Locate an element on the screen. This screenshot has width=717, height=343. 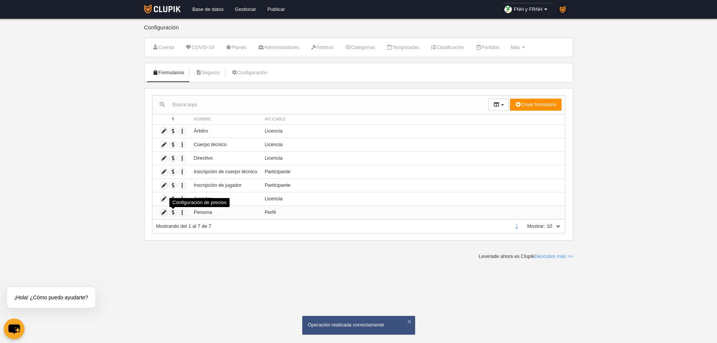
a: Seguros is located at coordinates (207, 73).